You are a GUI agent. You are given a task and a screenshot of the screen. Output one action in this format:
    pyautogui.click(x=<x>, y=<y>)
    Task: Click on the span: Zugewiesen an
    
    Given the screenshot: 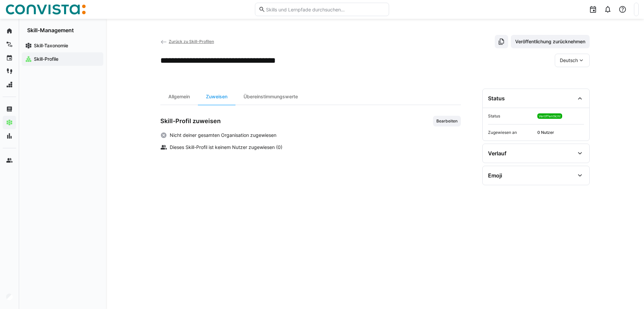 What is the action you would take?
    pyautogui.click(x=511, y=133)
    